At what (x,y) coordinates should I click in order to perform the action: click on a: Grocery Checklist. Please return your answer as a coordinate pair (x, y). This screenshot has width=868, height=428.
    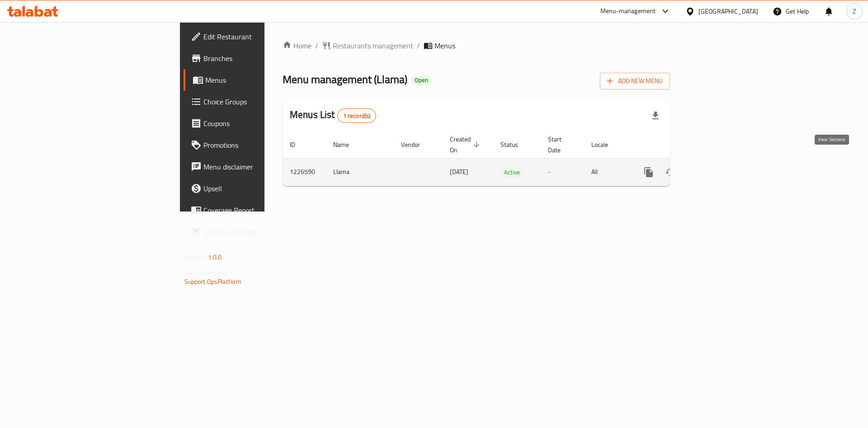
    Looking at the image, I should click on (254, 232).